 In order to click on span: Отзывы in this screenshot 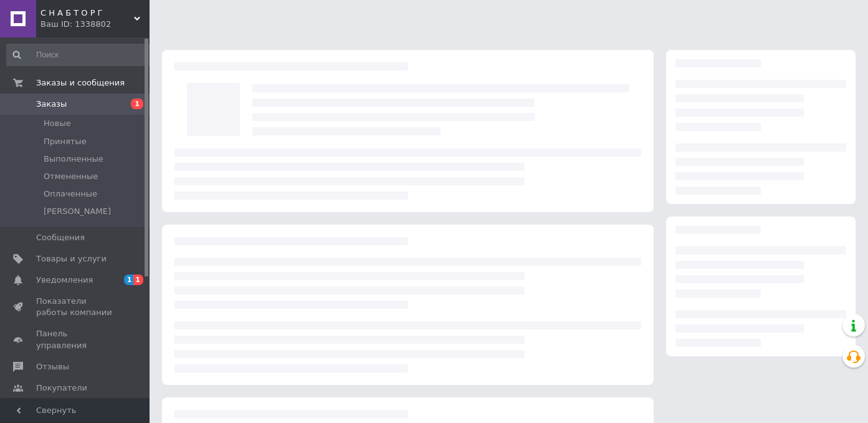, I will do `click(52, 367)`.